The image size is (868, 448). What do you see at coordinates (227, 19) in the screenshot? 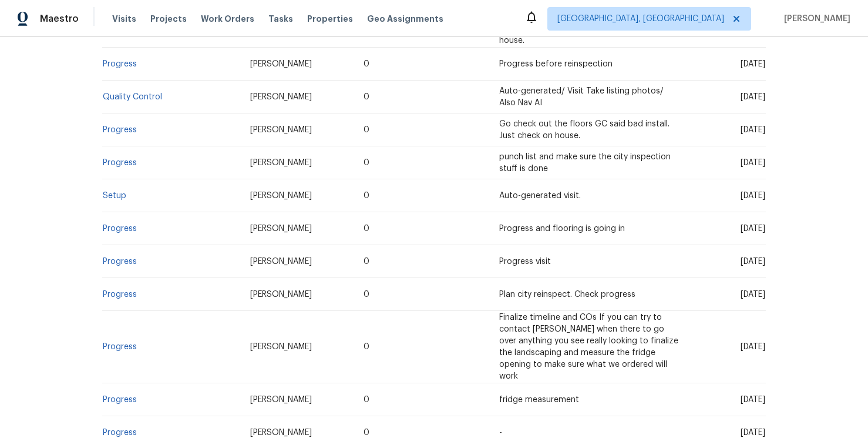
I see `span: Work Orders` at bounding box center [227, 19].